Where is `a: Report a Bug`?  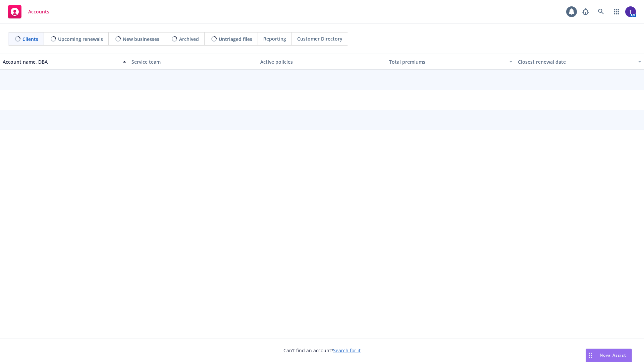
a: Report a Bug is located at coordinates (586, 12).